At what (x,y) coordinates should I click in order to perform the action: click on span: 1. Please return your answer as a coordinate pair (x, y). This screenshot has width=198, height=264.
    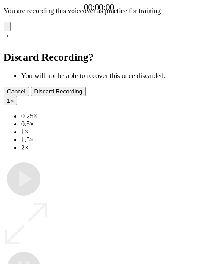
    Looking at the image, I should click on (8, 101).